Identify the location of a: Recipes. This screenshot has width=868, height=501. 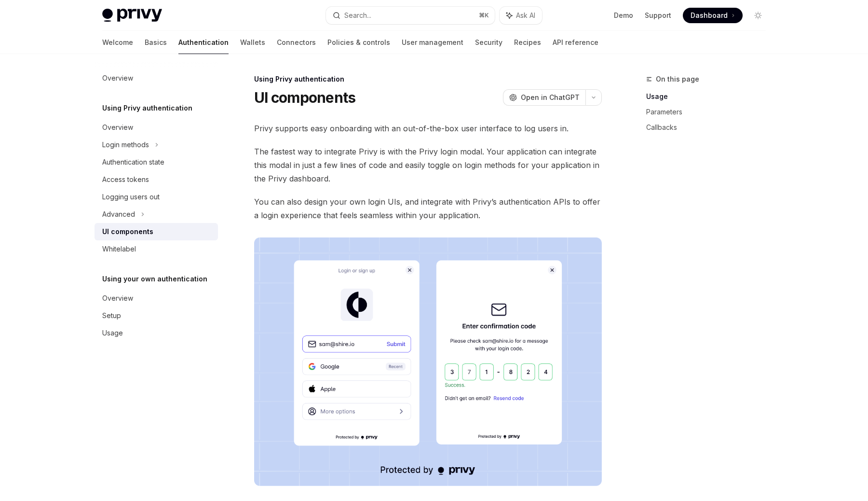
(528, 42).